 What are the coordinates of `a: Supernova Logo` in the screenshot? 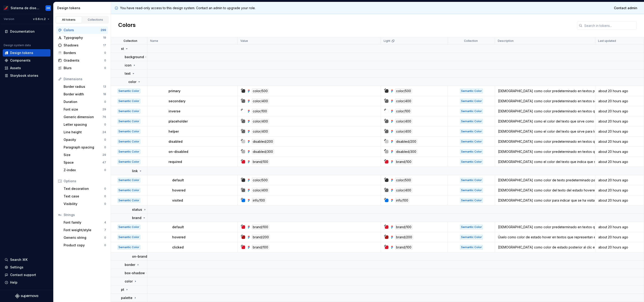 It's located at (27, 296).